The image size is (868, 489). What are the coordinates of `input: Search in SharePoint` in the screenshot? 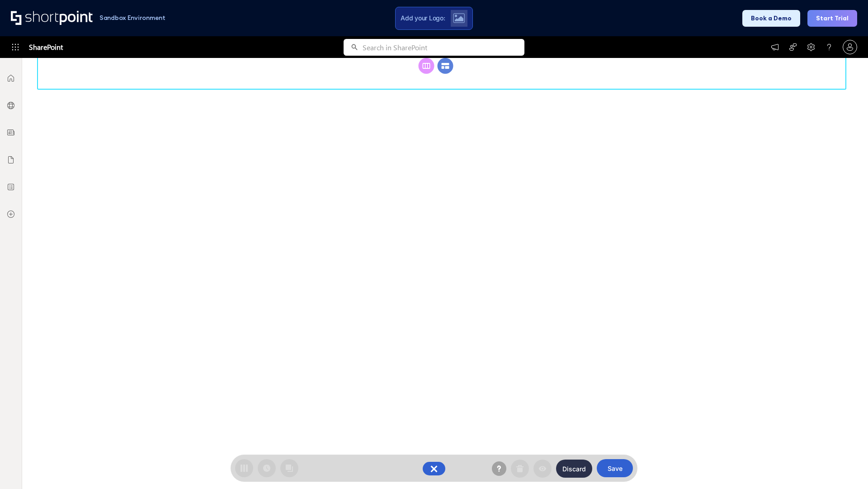 It's located at (444, 47).